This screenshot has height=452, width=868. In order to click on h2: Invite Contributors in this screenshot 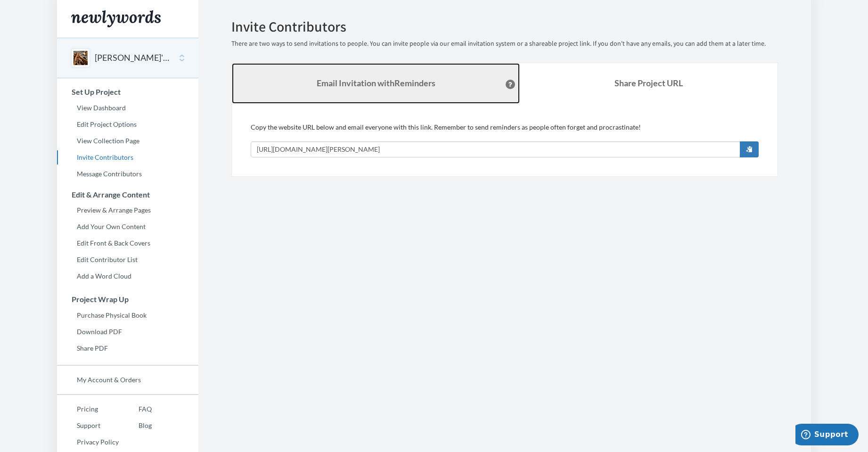, I will do `click(504, 26)`.